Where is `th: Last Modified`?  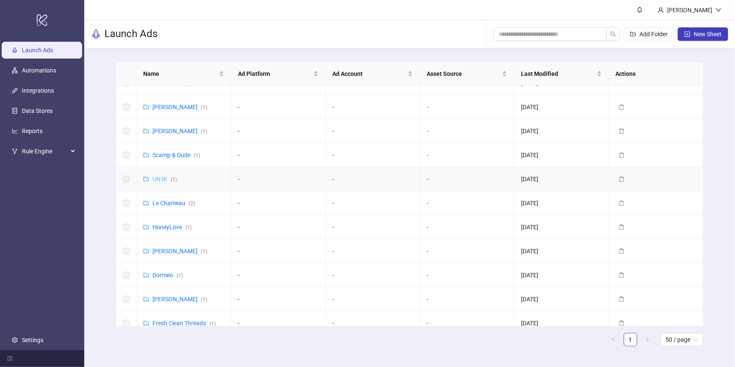
th: Last Modified is located at coordinates (561, 74).